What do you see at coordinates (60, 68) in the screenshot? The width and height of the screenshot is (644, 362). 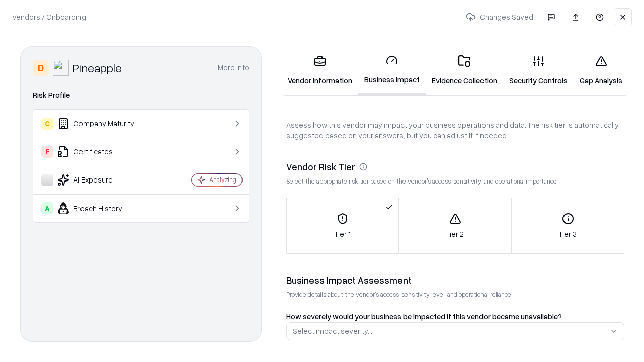 I see `img: Pineapple` at bounding box center [60, 68].